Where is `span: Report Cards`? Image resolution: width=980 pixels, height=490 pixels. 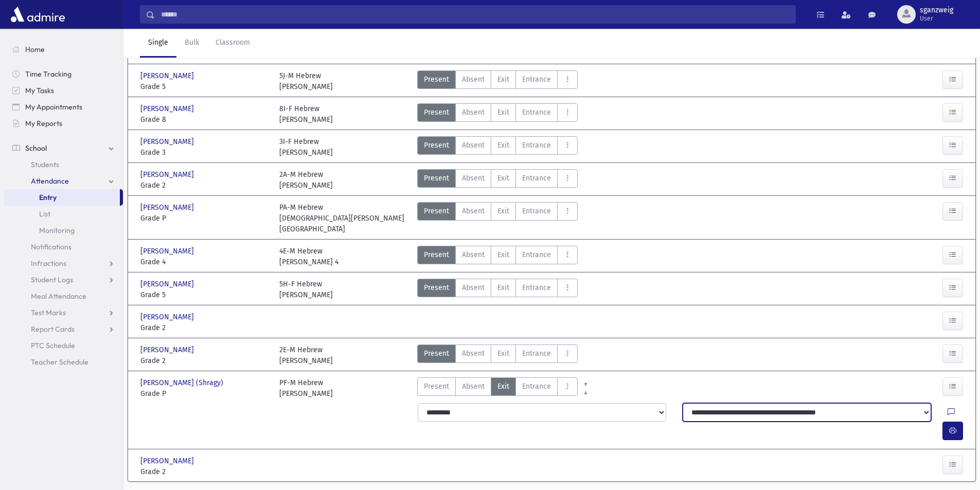 span: Report Cards is located at coordinates (53, 329).